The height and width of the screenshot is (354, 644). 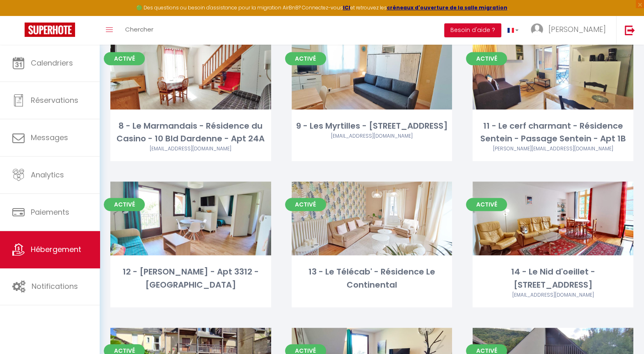 What do you see at coordinates (191, 132) in the screenshot?
I see `div: 8 - Le Marmandais - Résidence du Casino - 10 Bld Dardenne - Apt 24A` at bounding box center [191, 132].